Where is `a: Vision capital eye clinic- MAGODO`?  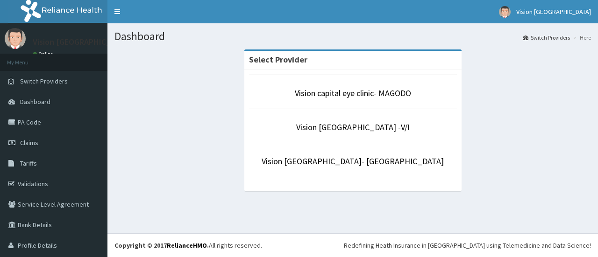 a: Vision capital eye clinic- MAGODO is located at coordinates (353, 93).